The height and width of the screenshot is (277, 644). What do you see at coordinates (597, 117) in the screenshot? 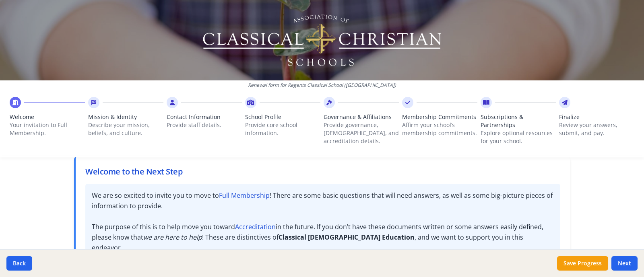
I see `span: Finalize` at bounding box center [597, 117].